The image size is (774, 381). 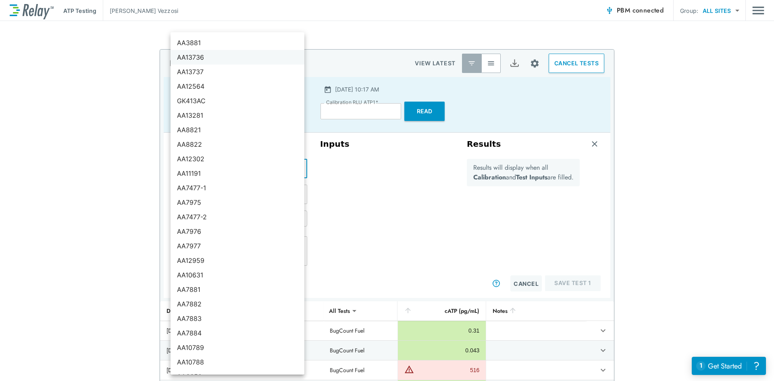 What do you see at coordinates (238, 217) in the screenshot?
I see `li: AA7477-2` at bounding box center [238, 217].